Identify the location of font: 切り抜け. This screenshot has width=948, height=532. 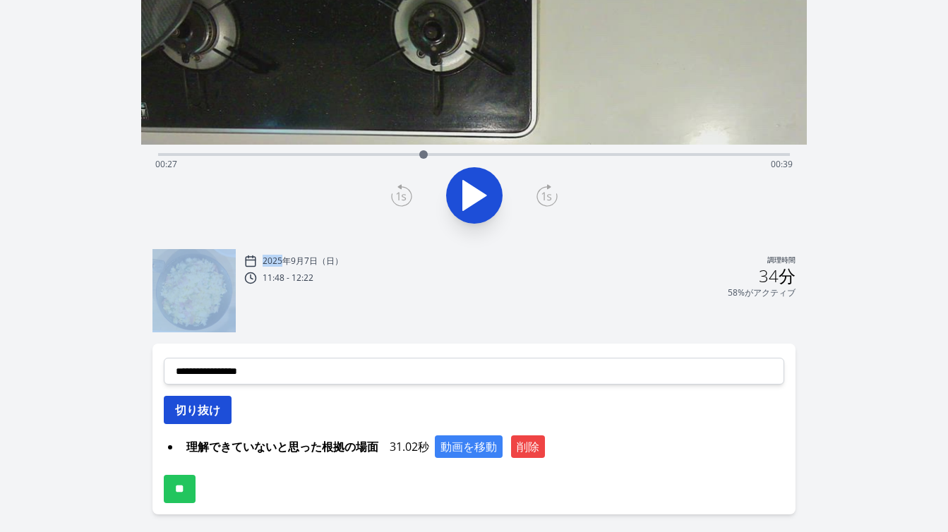
(198, 410).